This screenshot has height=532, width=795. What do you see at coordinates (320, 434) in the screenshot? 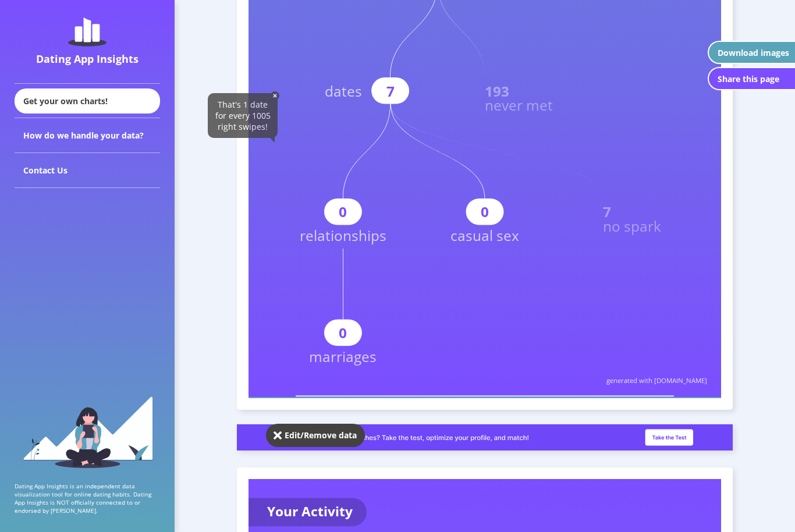
I see `div: Edit/Remove data` at bounding box center [320, 434].